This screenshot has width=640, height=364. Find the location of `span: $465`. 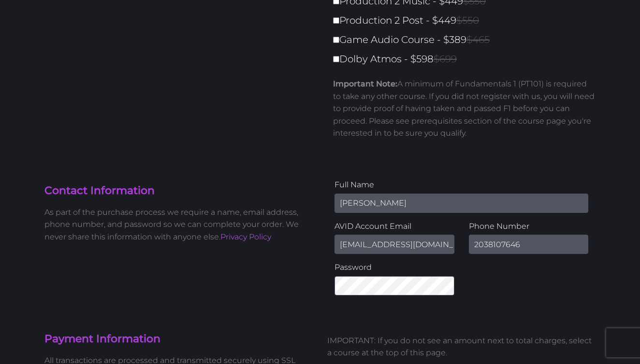

span: $465 is located at coordinates (478, 39).